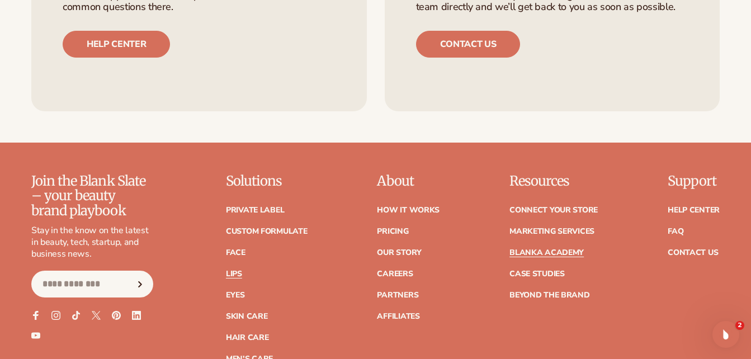  I want to click on p: Resources, so click(553, 181).